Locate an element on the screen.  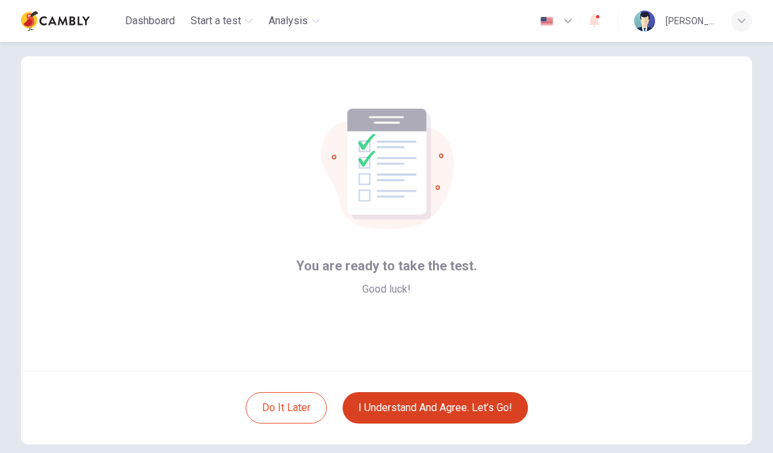
span: Analysis is located at coordinates (288, 21).